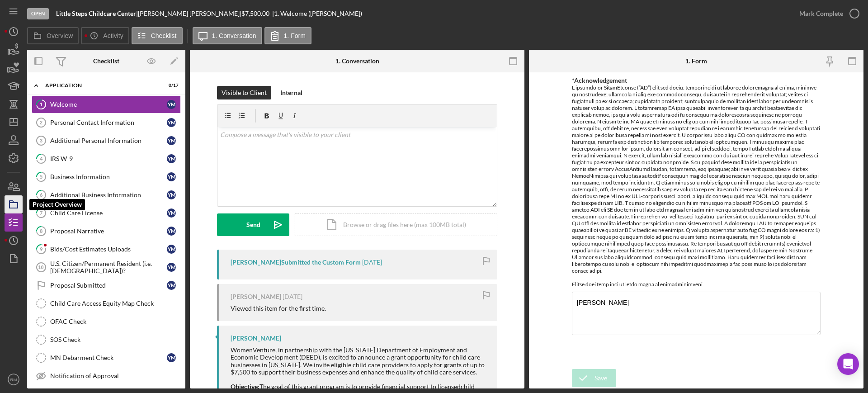 This screenshot has width=868, height=393. Describe the element at coordinates (827, 14) in the screenshot. I see `button: Mark Complete` at that location.